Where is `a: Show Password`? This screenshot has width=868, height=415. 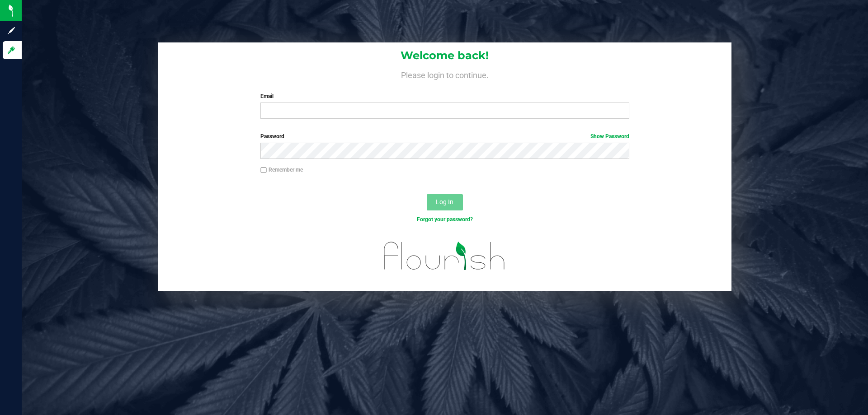 a: Show Password is located at coordinates (610, 137).